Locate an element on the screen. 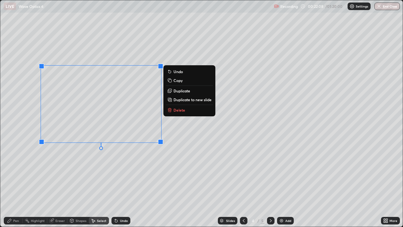 This screenshot has height=227, width=403. p: Copy is located at coordinates (178, 80).